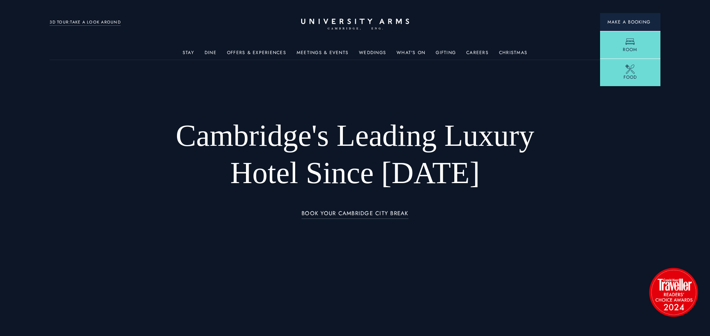 The image size is (710, 336). I want to click on a: Offers & Experiences, so click(256, 55).